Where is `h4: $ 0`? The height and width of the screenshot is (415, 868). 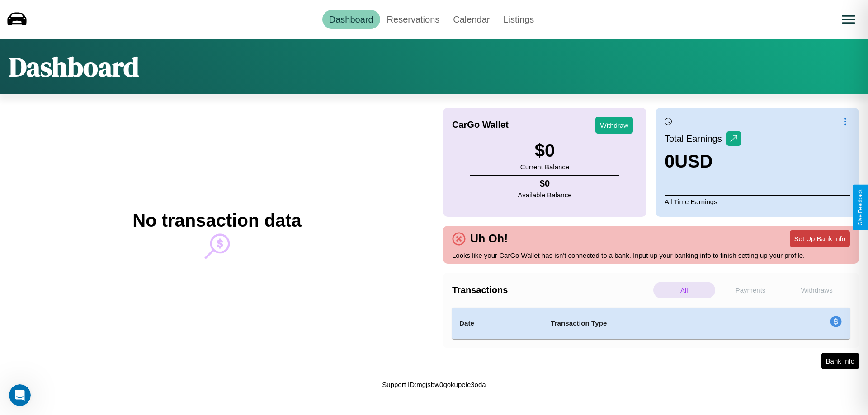 h4: $ 0 is located at coordinates (545, 183).